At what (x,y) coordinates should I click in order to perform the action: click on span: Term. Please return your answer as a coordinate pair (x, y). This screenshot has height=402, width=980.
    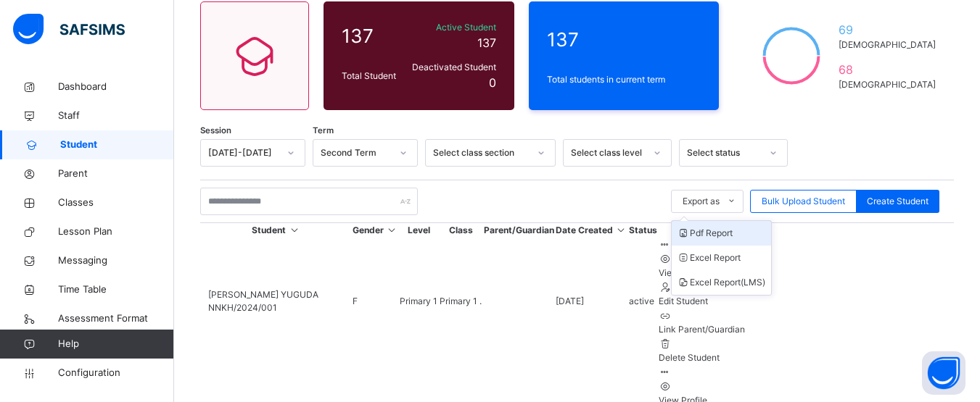
    Looking at the image, I should click on (323, 130).